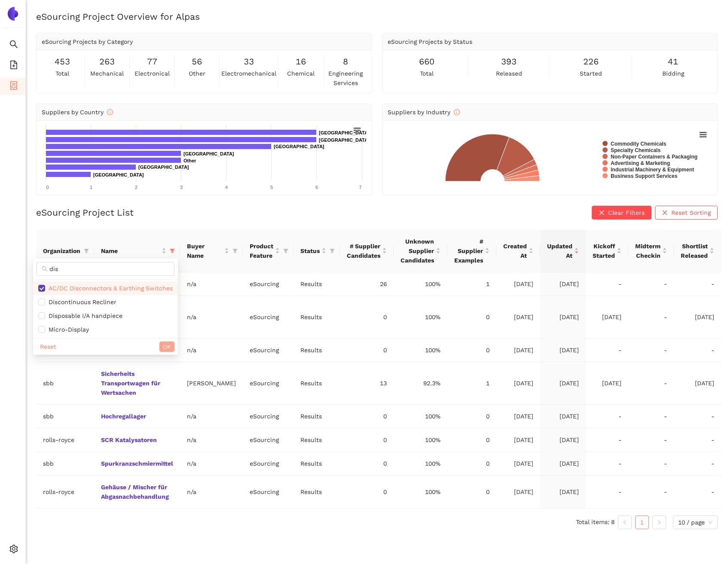 Image resolution: width=728 pixels, height=564 pixels. Describe the element at coordinates (509, 61) in the screenshot. I see `span: 393` at that location.